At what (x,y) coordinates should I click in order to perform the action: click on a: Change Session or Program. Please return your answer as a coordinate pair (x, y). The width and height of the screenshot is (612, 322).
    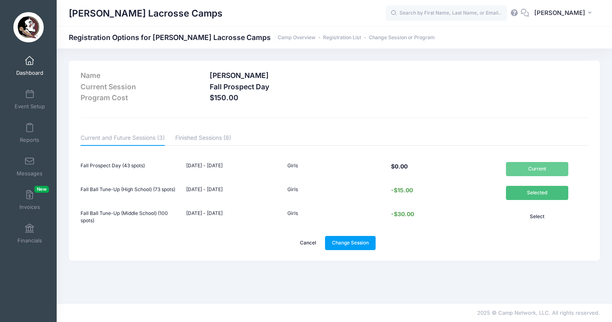
    Looking at the image, I should click on (401, 38).